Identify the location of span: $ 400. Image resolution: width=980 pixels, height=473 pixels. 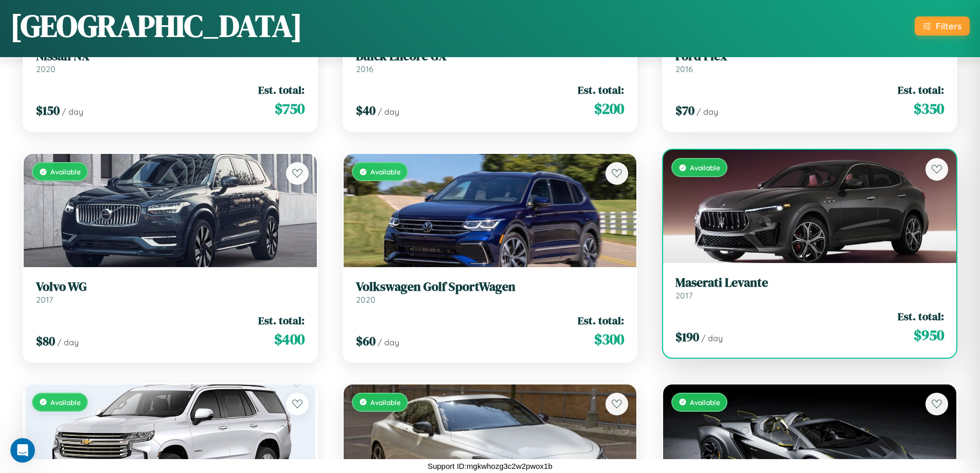
(289, 339).